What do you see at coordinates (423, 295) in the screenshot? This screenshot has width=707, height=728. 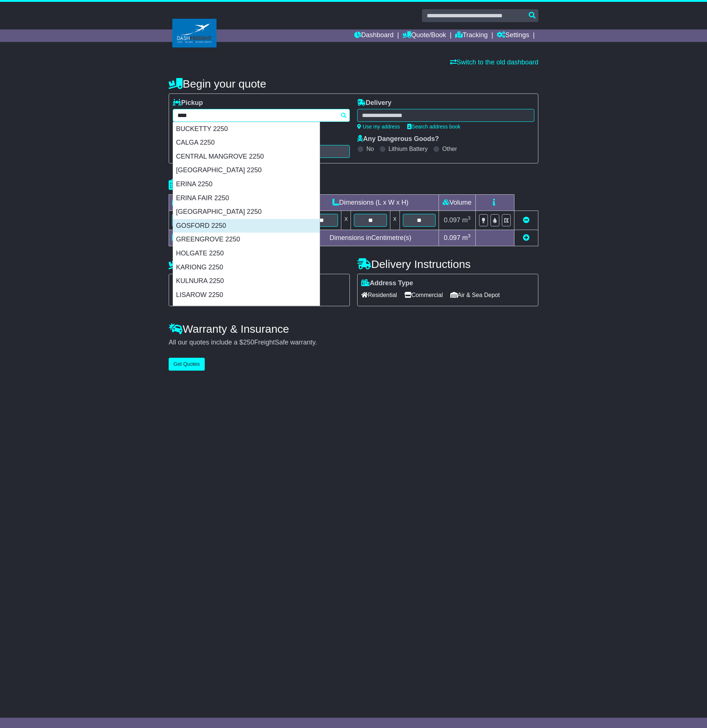 I see `span: Commercial` at bounding box center [423, 295].